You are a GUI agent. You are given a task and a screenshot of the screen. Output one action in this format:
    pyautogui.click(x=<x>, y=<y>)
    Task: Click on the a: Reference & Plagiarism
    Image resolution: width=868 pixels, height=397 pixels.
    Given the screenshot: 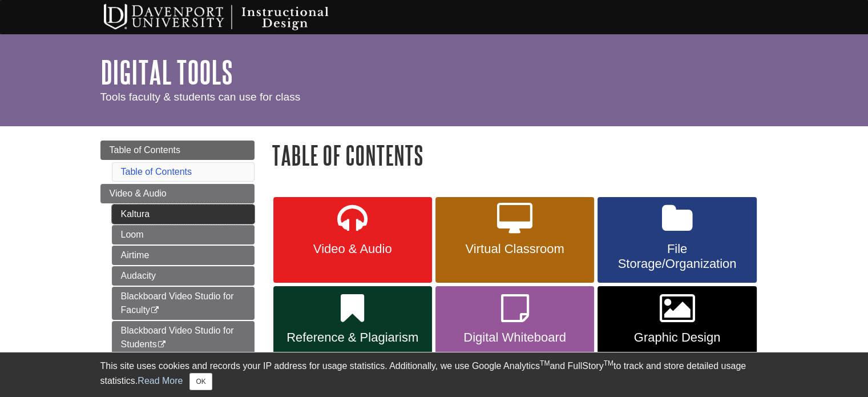 What is the action you would take?
    pyautogui.click(x=353, y=322)
    